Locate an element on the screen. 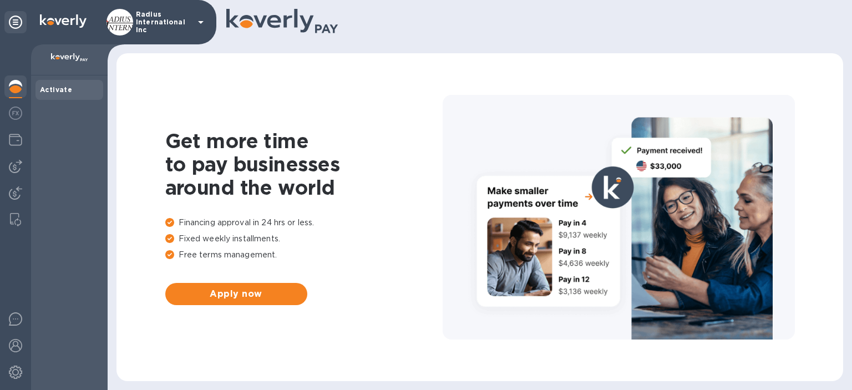  img: Logo is located at coordinates (63, 21).